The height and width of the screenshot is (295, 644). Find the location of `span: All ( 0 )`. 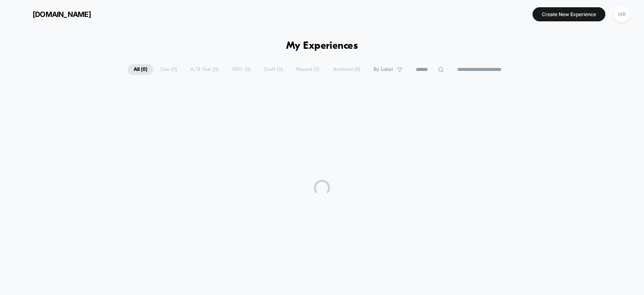

span: All ( 0 ) is located at coordinates (141, 69).